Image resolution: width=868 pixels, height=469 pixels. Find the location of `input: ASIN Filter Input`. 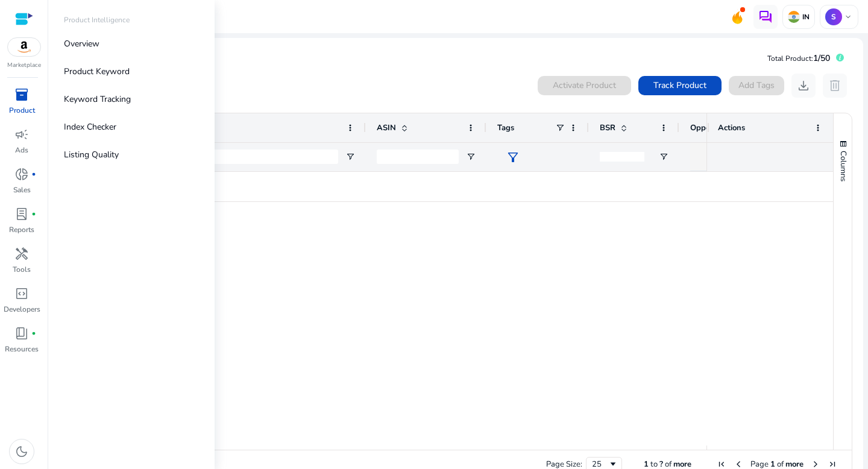

input: ASIN Filter Input is located at coordinates (418, 157).